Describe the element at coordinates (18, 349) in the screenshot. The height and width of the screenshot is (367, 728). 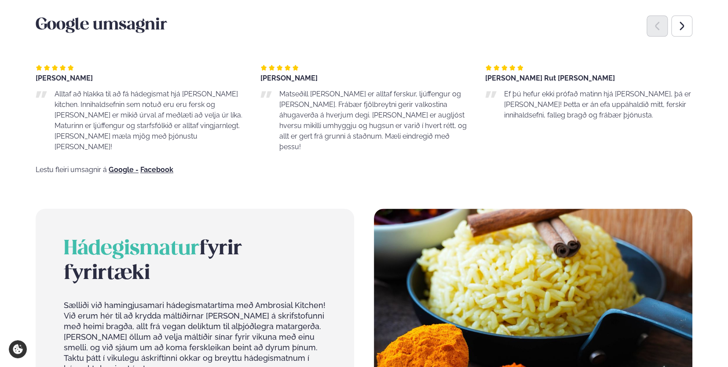
I see `a: Cookie settings` at that location.